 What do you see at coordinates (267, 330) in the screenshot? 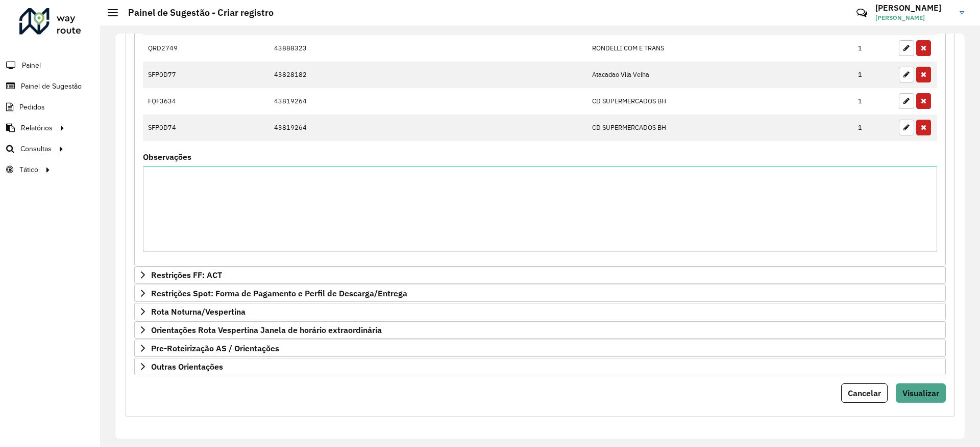
I see `span: Orientações Rota Vespertina Janela de horário extraordinária` at bounding box center [267, 330].